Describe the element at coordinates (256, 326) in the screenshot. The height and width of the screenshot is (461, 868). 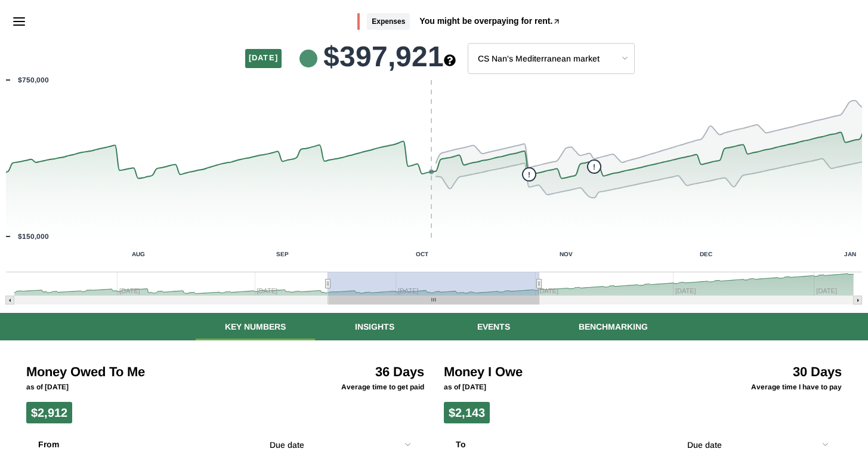
I see `button: Key Numbers` at that location.